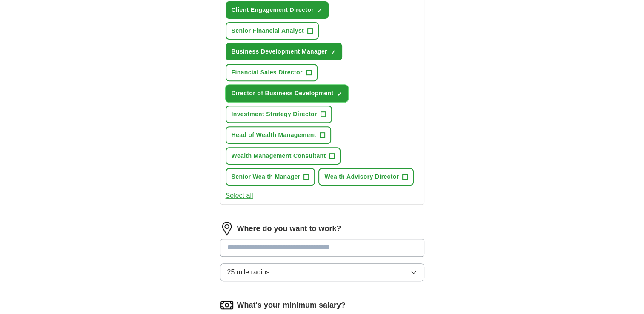 Image resolution: width=644 pixels, height=314 pixels. I want to click on span: Senior Financial Analyst, so click(268, 30).